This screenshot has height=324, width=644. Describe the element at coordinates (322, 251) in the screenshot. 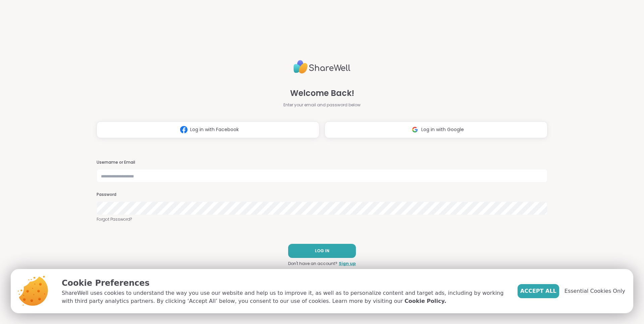

I see `button: LOG IN` at that location.